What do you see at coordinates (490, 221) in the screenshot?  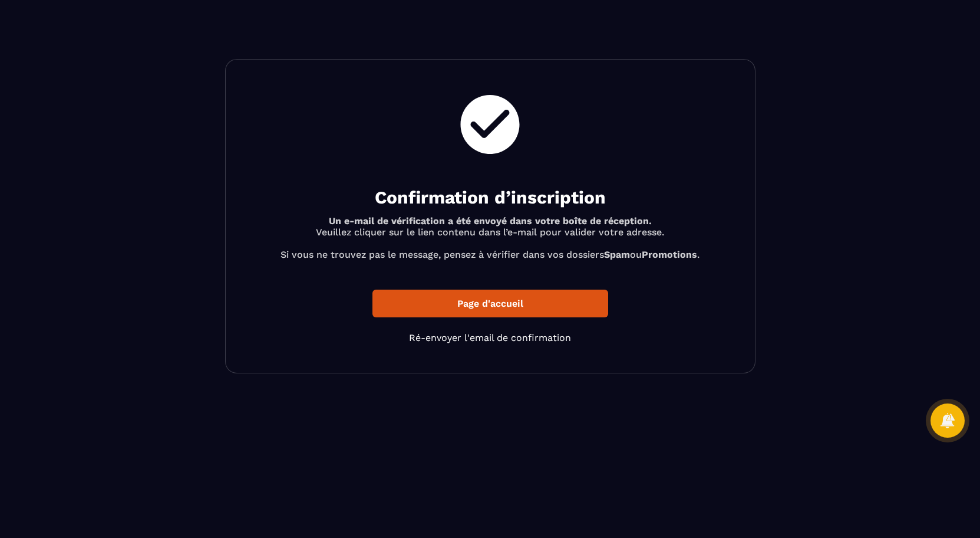 I see `b: Un e-mail de vérification a été envoyé dans votre boîte de réception.` at bounding box center [490, 221].